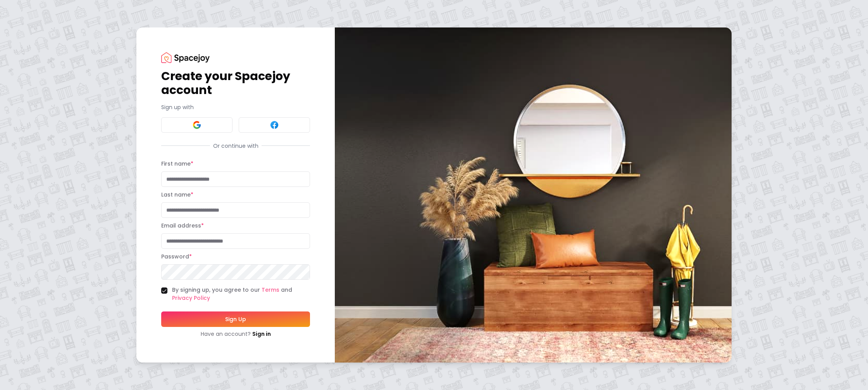  I want to click on img: banner, so click(533, 195).